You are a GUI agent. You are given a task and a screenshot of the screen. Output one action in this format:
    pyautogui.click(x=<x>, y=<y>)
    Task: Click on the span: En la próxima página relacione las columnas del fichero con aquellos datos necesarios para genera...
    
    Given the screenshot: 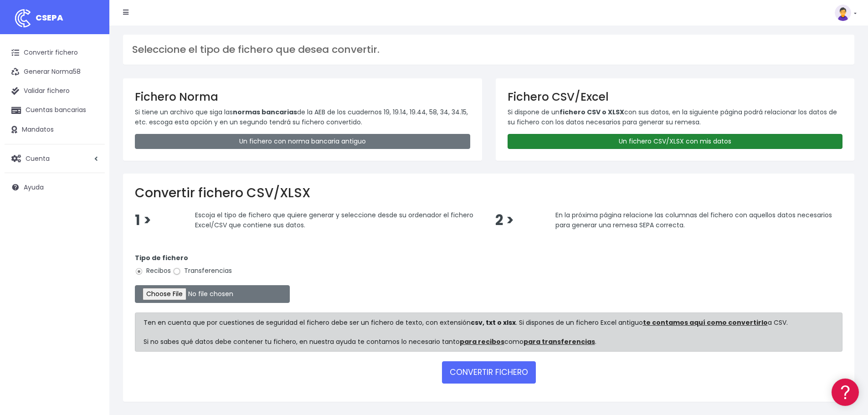 What is the action you would take?
    pyautogui.click(x=694, y=220)
    